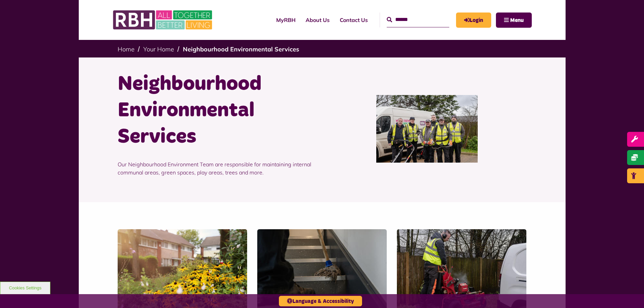 This screenshot has height=308, width=644. I want to click on img: RBH, so click(163, 20).